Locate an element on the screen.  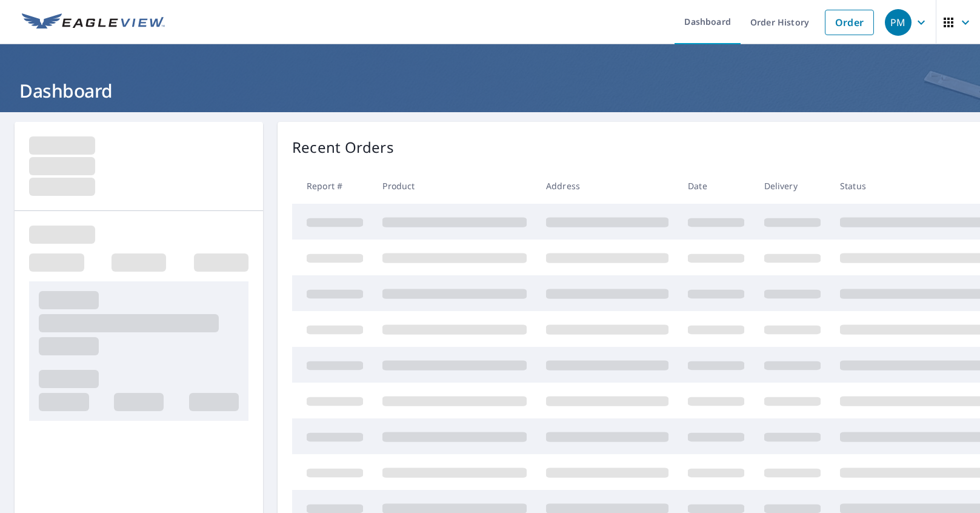
th: Report # is located at coordinates (332, 186).